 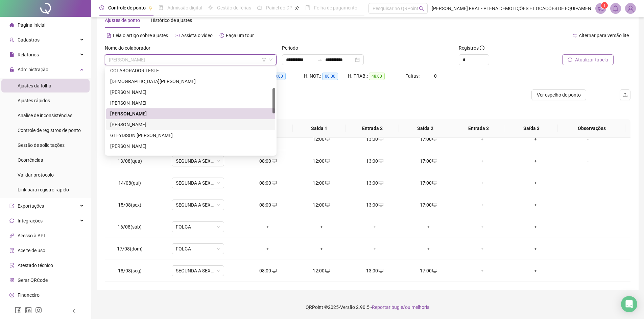 I want to click on span: solution, so click(x=12, y=266).